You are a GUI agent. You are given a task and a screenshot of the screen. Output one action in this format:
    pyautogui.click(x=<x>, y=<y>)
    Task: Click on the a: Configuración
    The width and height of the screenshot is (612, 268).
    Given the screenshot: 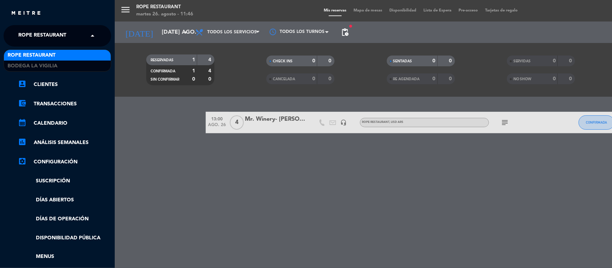 What is the action you would take?
    pyautogui.click(x=65, y=162)
    